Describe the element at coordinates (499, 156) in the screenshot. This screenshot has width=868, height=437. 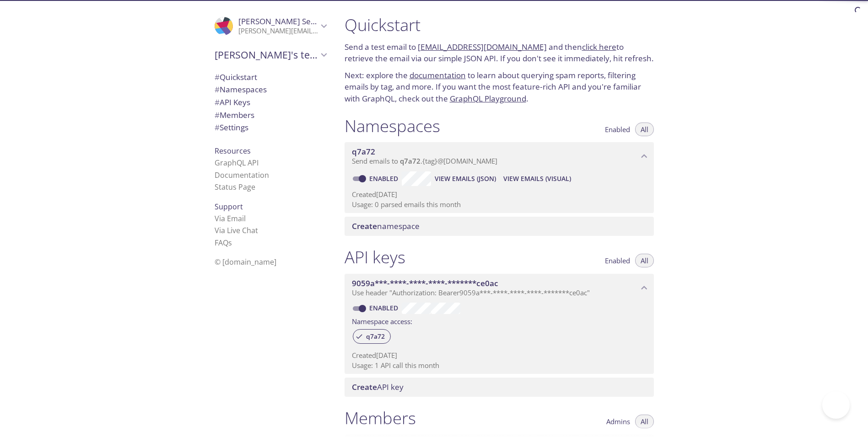
I see `div: q7a72 namespace` at that location.